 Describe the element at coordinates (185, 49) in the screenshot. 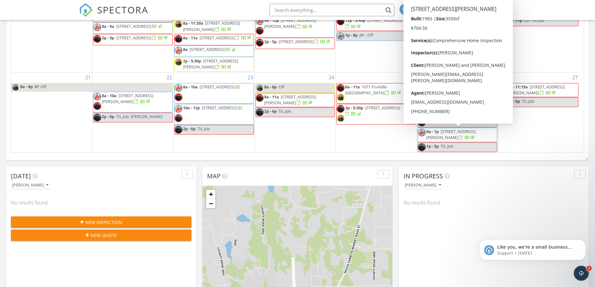

I see `span: 8a` at that location.